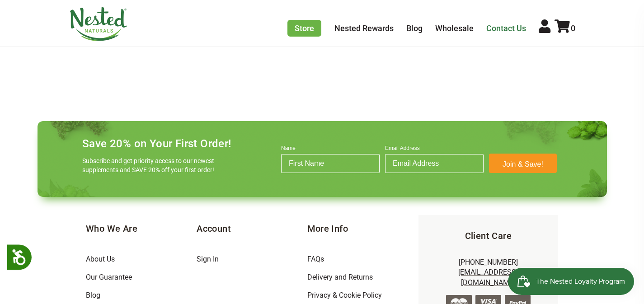 The height and width of the screenshot is (304, 644). Describe the element at coordinates (488, 236) in the screenshot. I see `h5: Client Care` at that location.